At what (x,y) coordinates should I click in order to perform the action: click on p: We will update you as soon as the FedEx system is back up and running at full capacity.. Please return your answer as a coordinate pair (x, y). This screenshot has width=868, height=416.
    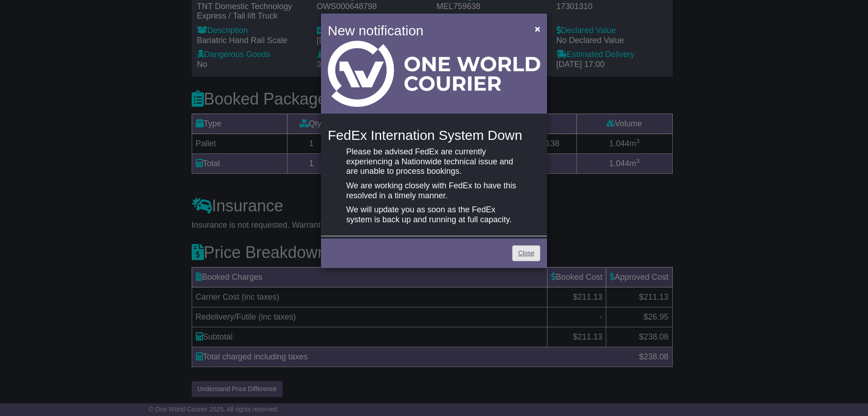
    Looking at the image, I should click on (434, 214).